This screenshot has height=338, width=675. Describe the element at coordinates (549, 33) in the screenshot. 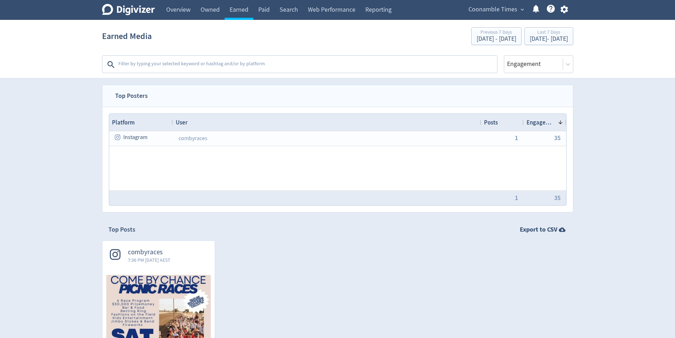

I see `div: Last 7 Days` at that location.